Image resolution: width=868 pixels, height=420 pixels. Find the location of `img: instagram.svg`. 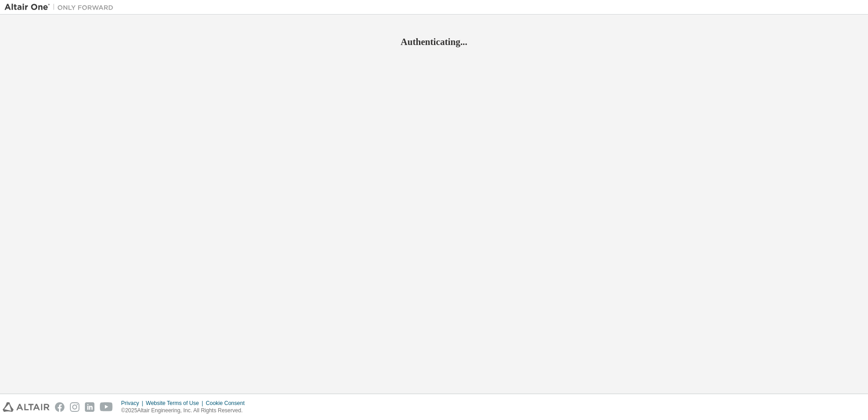

img: instagram.svg is located at coordinates (75, 406).